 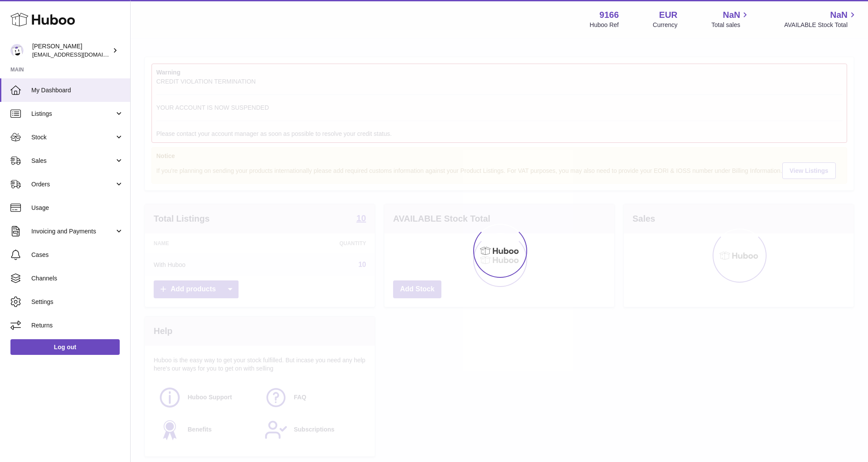 What do you see at coordinates (73, 184) in the screenshot?
I see `span: Orders` at bounding box center [73, 184].